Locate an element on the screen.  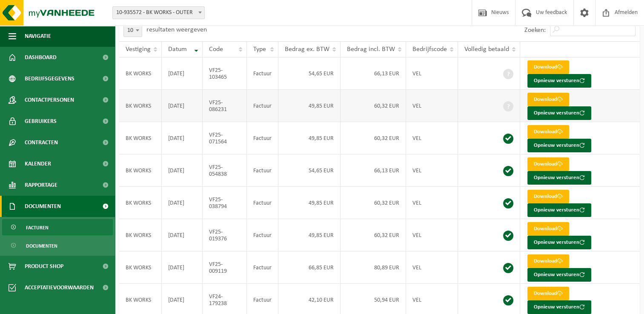
span: Kalender is located at coordinates (38, 164).